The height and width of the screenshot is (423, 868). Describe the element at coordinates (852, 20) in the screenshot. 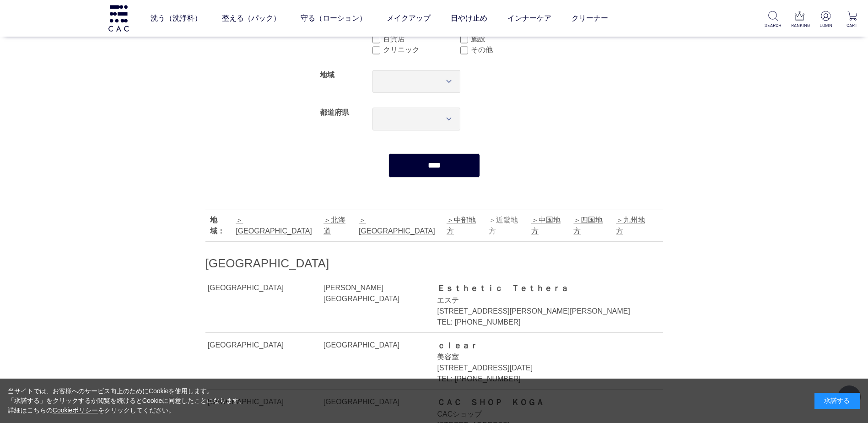

I see `a: CART` at that location.